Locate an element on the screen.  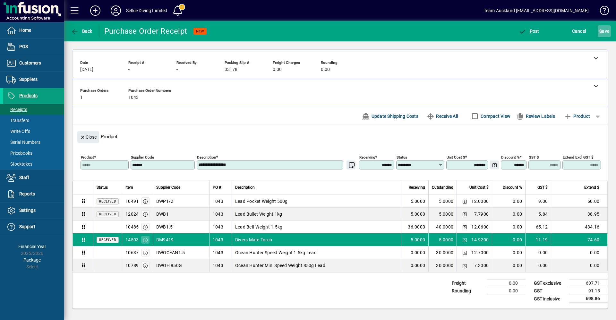
mat-label: Receiving is located at coordinates (367, 157).